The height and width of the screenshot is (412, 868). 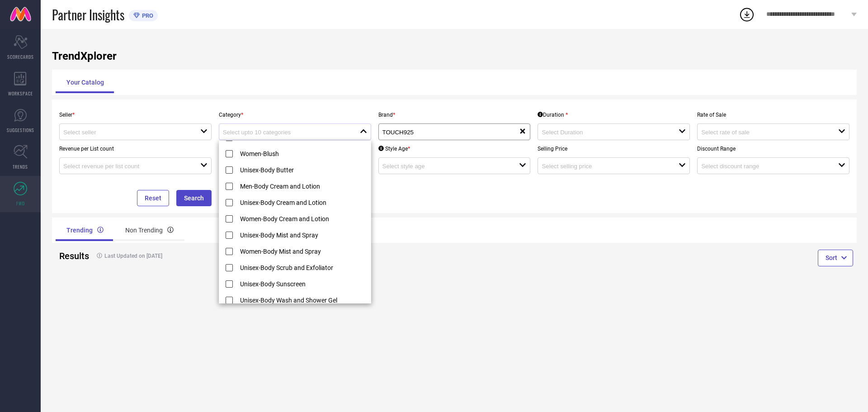 I want to click on input: Select Duration, so click(x=603, y=133).